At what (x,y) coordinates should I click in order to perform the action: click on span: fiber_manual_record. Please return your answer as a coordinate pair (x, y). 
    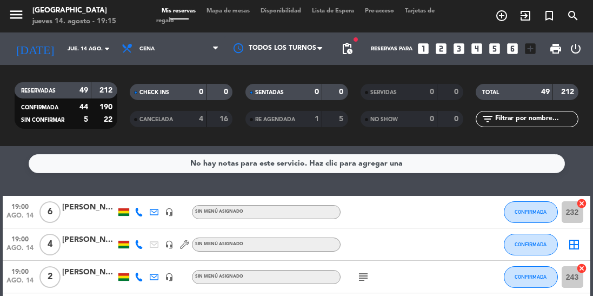
    Looking at the image, I should click on (356, 39).